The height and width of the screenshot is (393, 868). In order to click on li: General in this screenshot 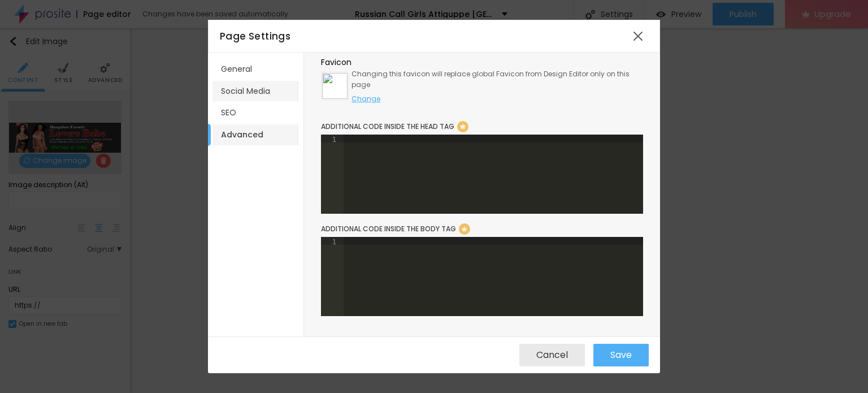, I will do `click(255, 69)`.